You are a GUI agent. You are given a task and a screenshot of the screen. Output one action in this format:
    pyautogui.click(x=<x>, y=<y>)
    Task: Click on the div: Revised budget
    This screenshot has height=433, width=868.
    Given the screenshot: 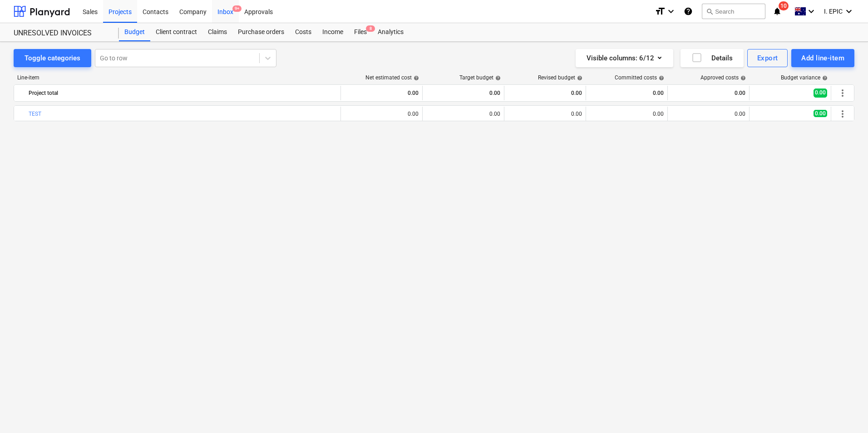 What is the action you would take?
    pyautogui.click(x=560, y=78)
    